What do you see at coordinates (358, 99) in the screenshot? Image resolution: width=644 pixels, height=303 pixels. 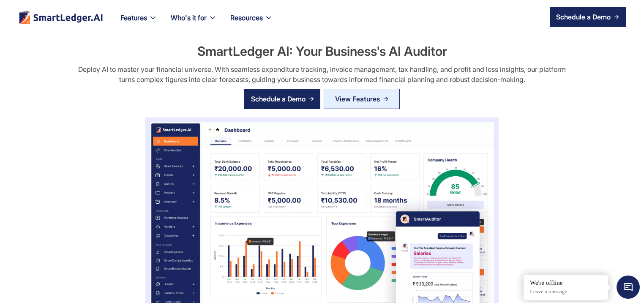 I see `div: View Features` at bounding box center [358, 99].